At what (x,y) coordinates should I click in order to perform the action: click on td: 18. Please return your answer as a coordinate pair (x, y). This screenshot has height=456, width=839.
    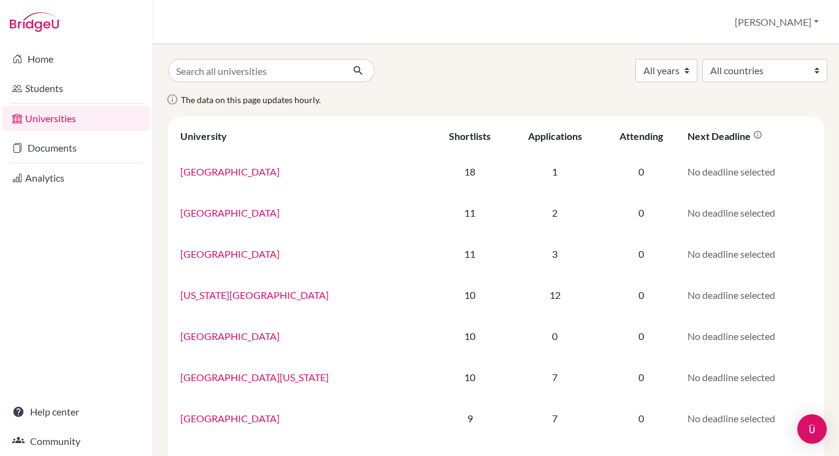
    Looking at the image, I should click on (470, 171).